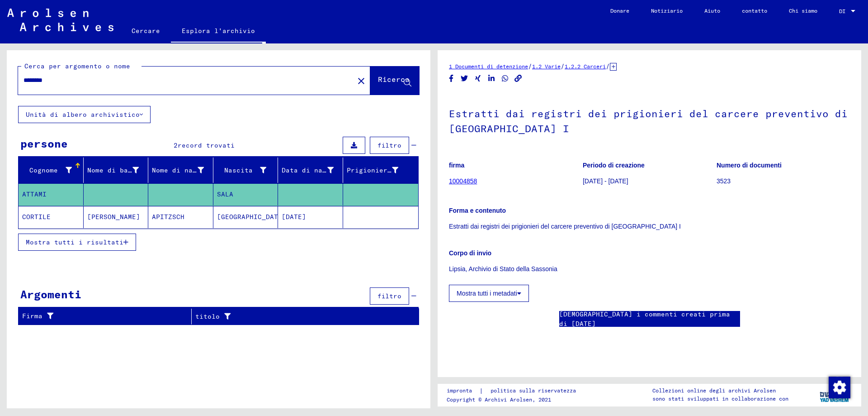  Describe the element at coordinates (51, 294) in the screenshot. I see `font: Argomenti` at that location.